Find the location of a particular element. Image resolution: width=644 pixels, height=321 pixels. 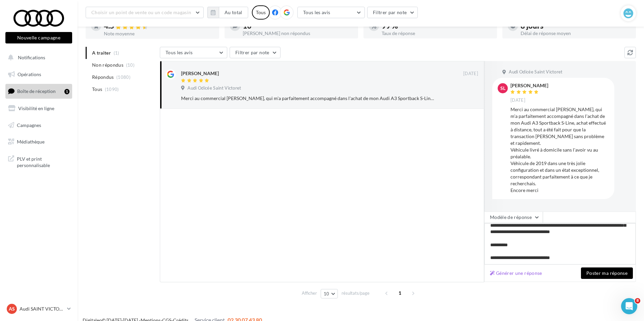

div: Note moyenne is located at coordinates (159, 34).